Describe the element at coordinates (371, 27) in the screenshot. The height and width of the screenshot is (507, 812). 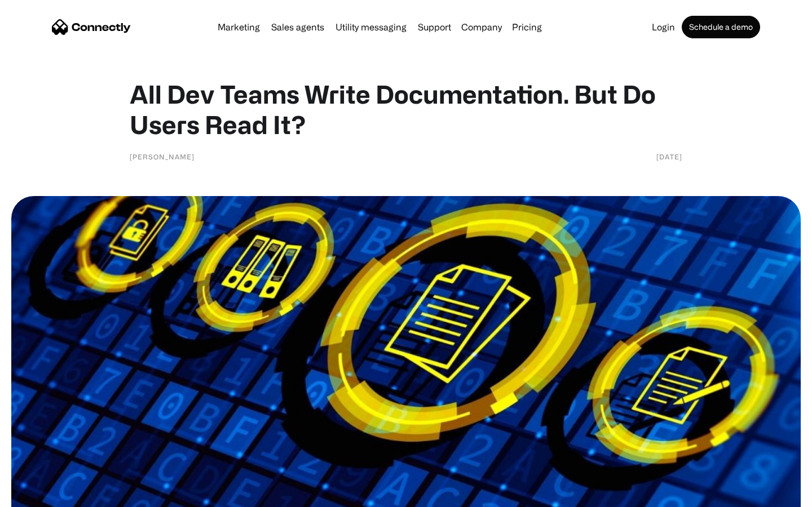
I see `a: Utility messaging` at that location.